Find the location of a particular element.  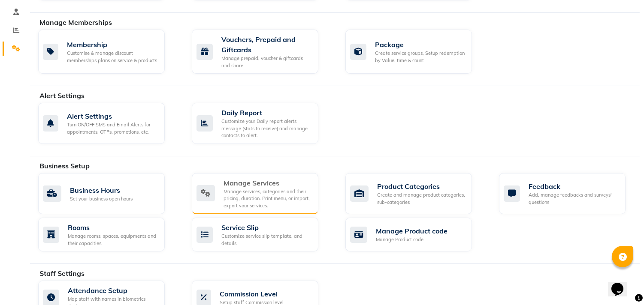

a: Product CategoriesCreate and manage product categories, sub-categories is located at coordinates (416, 194).